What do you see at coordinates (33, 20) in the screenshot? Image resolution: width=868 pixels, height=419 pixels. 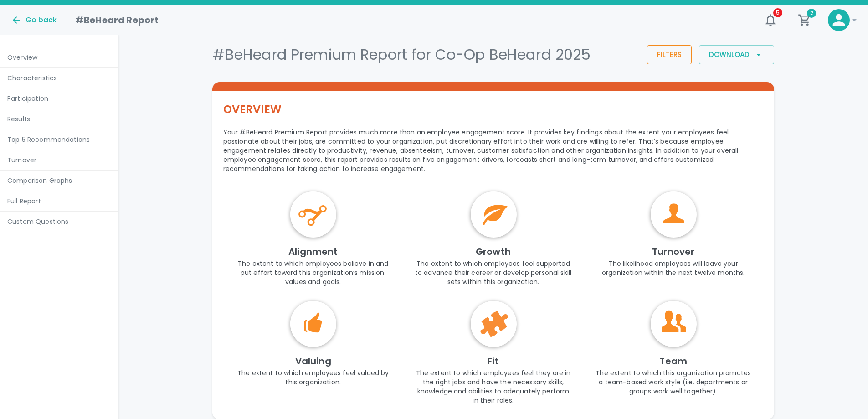 I see `div: Go back` at bounding box center [33, 20].